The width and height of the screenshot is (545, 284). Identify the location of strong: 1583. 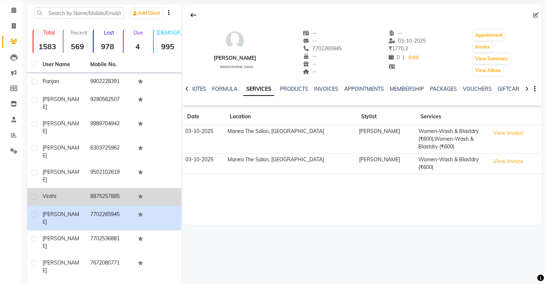
(47, 46).